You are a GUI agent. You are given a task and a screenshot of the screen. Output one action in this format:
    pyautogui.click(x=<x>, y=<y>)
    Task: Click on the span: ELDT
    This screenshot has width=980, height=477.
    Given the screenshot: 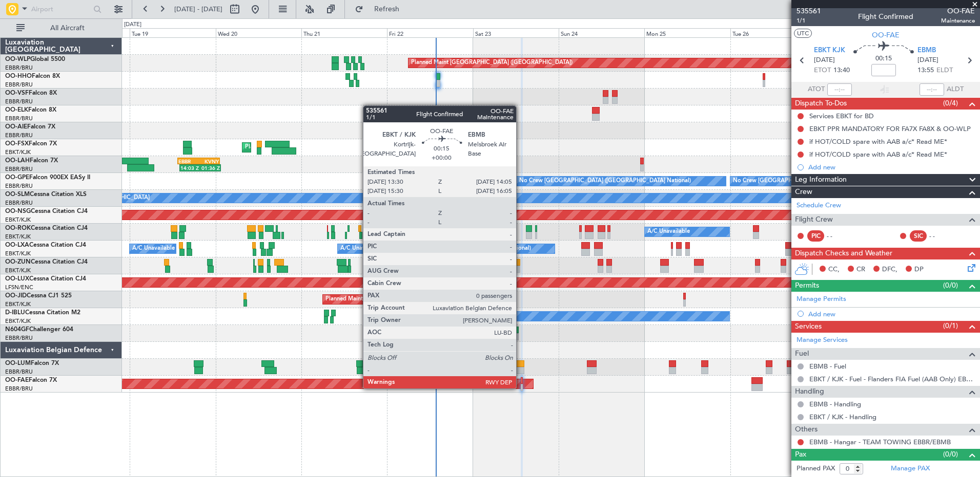 What is the action you would take?
    pyautogui.click(x=945, y=71)
    